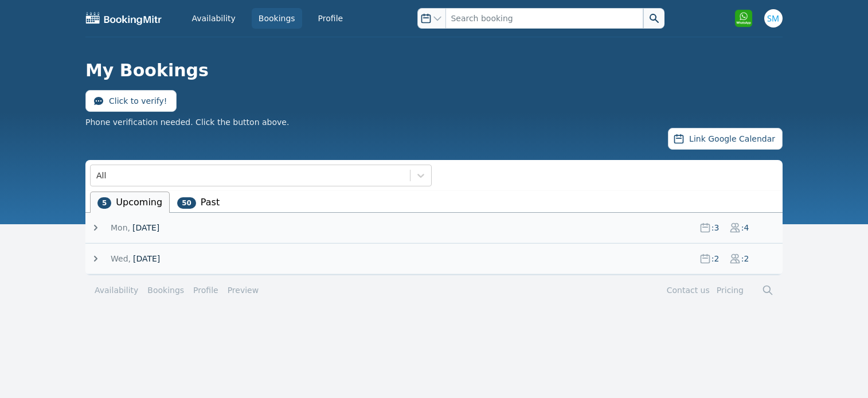  I want to click on span: Phone verification needed. Click the button above., so click(187, 122).